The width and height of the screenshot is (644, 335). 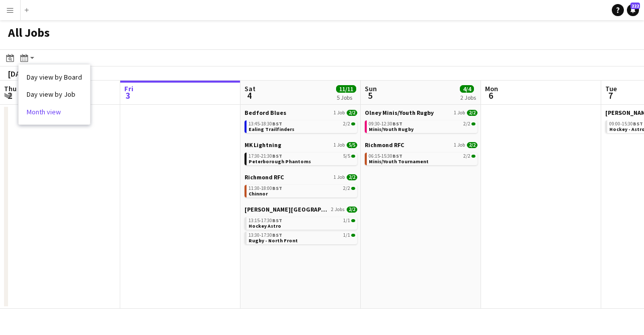 I want to click on div: Richmond RFC1 Job2/211:30-18:00BST2/2Chinnor, so click(x=301, y=189).